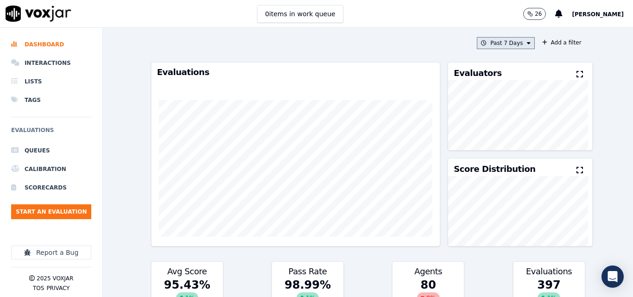 Image resolution: width=633 pixels, height=297 pixels. I want to click on h3: Score Distribution, so click(494, 169).